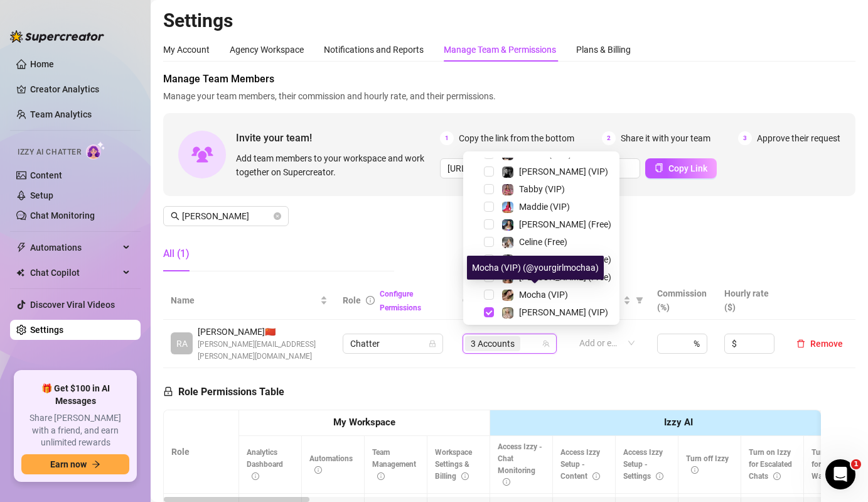  What do you see at coordinates (46, 330) in the screenshot?
I see `a: Settings` at bounding box center [46, 330].